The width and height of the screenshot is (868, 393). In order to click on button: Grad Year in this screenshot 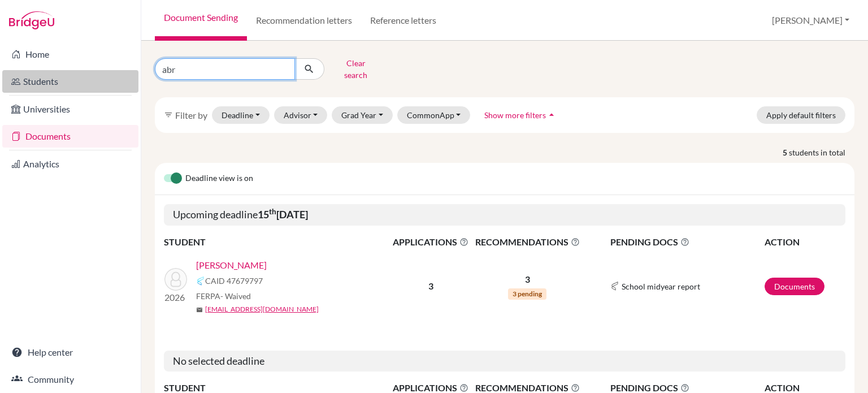, I will do `click(362, 115)`.